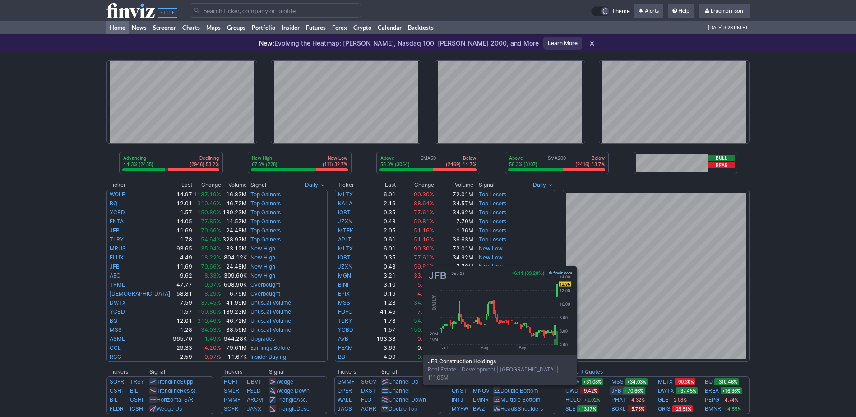 This screenshot has width=856, height=417. Describe the element at coordinates (118, 248) in the screenshot. I see `a: MRUS` at that location.